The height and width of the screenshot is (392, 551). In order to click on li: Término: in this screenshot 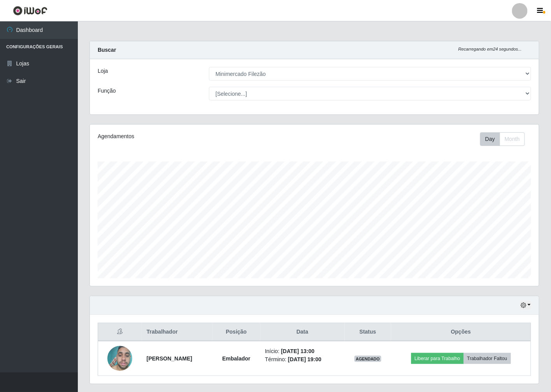, I will do `click(302, 359)`.